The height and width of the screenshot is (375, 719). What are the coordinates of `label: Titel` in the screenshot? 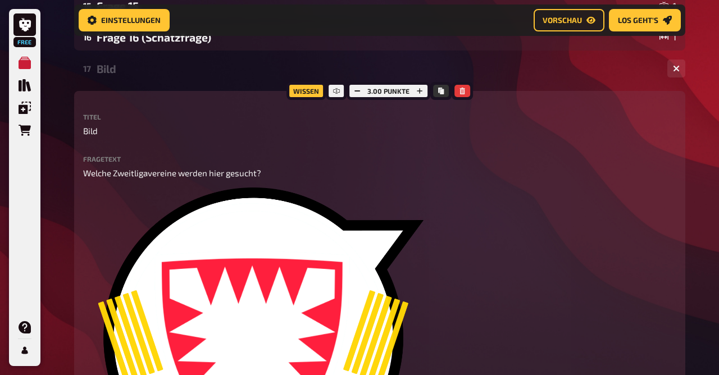 It's located at (380, 117).